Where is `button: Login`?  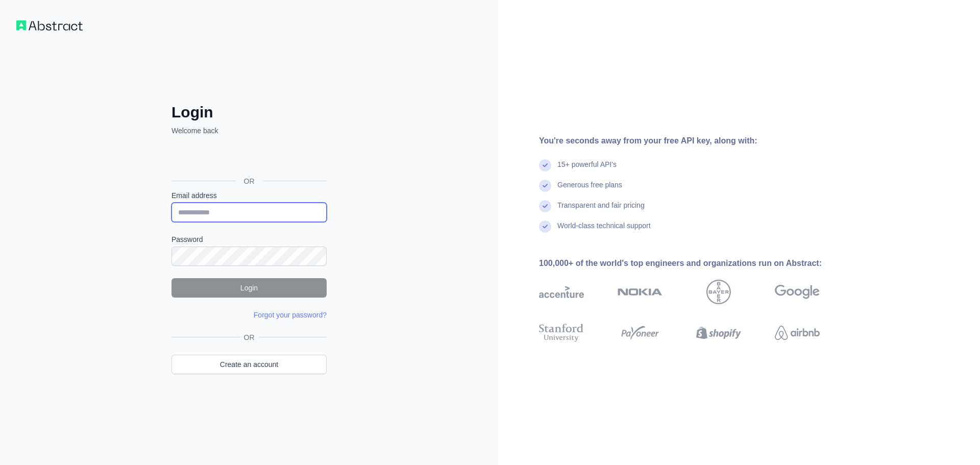 button: Login is located at coordinates (249, 287).